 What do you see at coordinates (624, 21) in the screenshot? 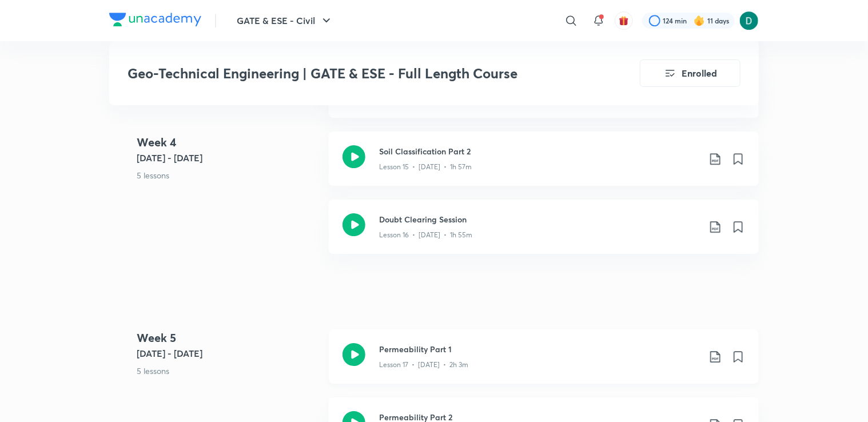
I see `img: avatar` at bounding box center [624, 21].